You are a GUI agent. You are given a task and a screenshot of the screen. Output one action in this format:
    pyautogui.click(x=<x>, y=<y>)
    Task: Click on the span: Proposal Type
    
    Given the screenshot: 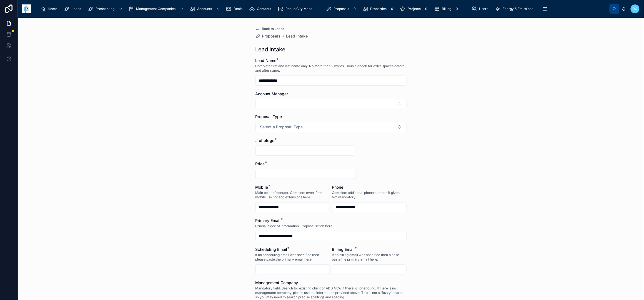 What is the action you would take?
    pyautogui.click(x=269, y=117)
    